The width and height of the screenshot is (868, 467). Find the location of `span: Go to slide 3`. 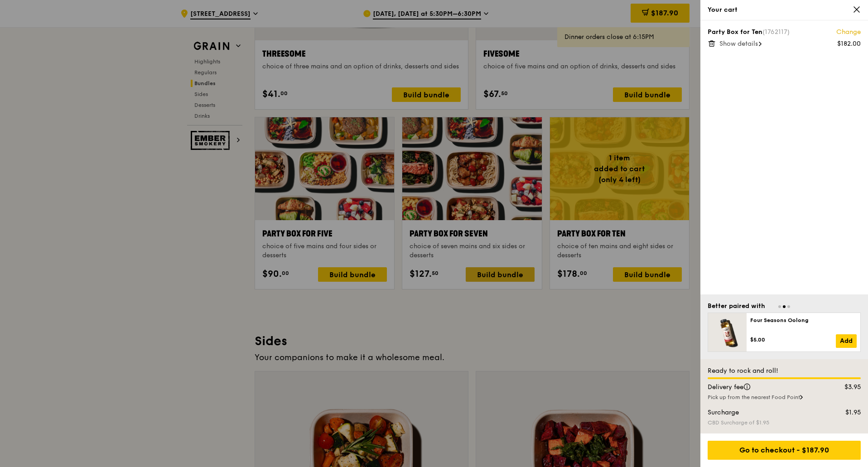

span: Go to slide 3 is located at coordinates (788, 307).